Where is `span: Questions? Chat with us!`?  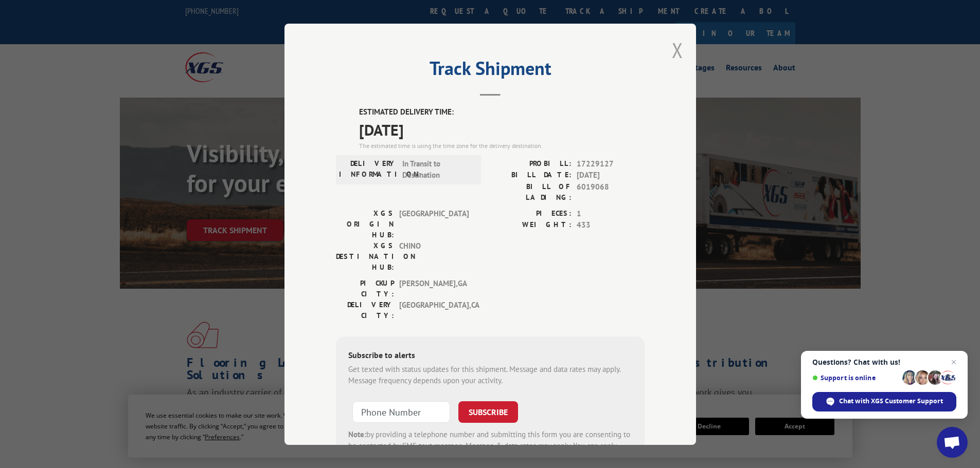 span: Questions? Chat with us! is located at coordinates (884, 362).